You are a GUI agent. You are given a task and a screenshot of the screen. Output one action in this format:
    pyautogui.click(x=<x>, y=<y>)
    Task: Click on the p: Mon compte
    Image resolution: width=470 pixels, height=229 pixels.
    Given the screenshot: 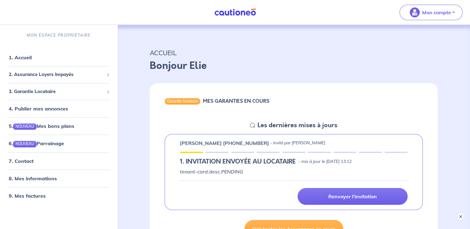 What is the action you would take?
    pyautogui.click(x=437, y=12)
    